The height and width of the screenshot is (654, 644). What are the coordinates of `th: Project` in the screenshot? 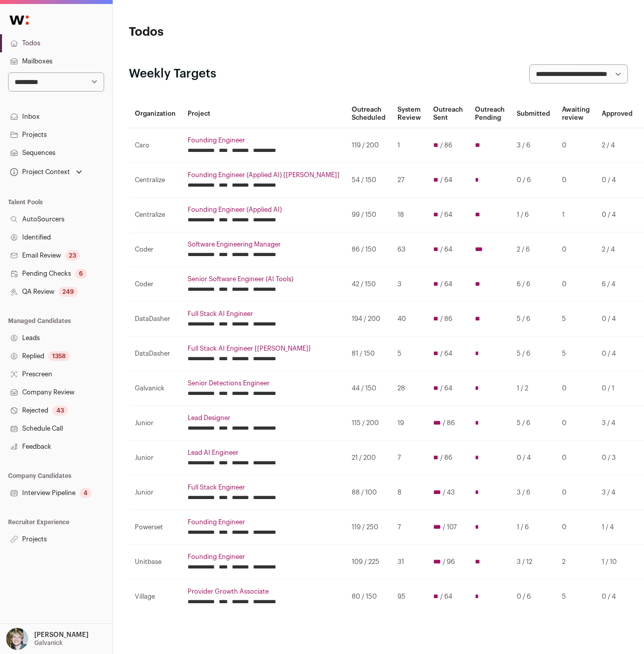 It's located at (264, 114).